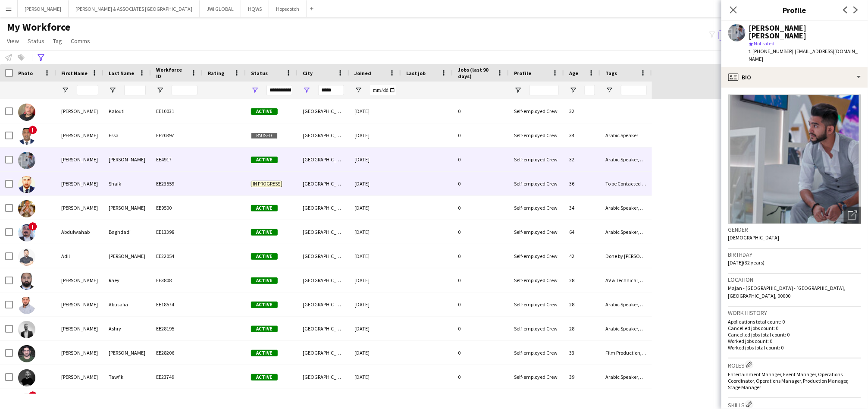 The width and height of the screenshot is (868, 409). What do you see at coordinates (127, 280) in the screenshot?
I see `div: Raey` at bounding box center [127, 280].